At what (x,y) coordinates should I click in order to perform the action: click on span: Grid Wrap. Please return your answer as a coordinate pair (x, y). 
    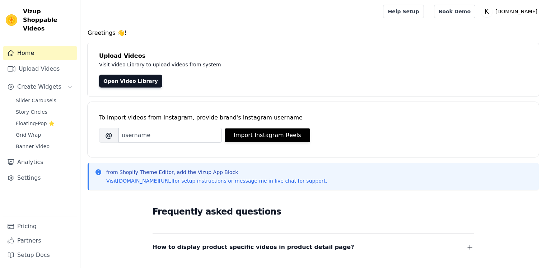
    Looking at the image, I should click on (28, 135).